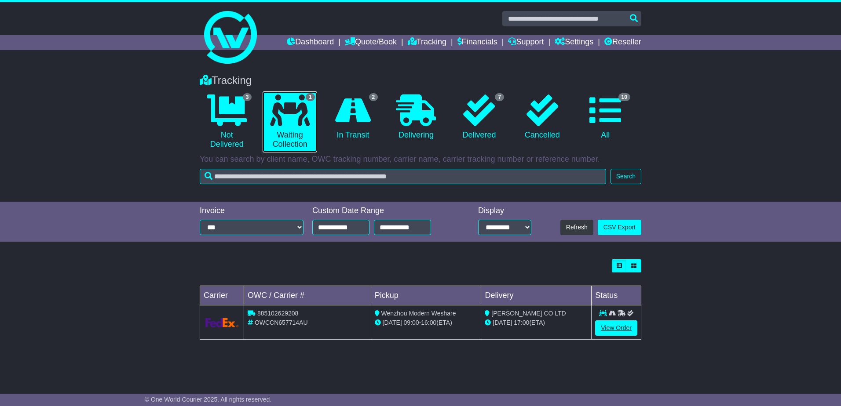 The height and width of the screenshot is (406, 841). What do you see at coordinates (619, 227) in the screenshot?
I see `a: CSV Export` at bounding box center [619, 227].